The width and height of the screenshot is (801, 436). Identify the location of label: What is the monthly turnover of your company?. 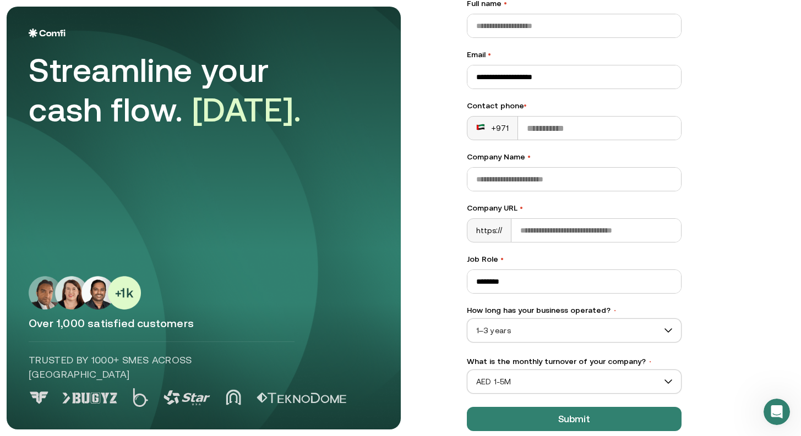
(574, 362).